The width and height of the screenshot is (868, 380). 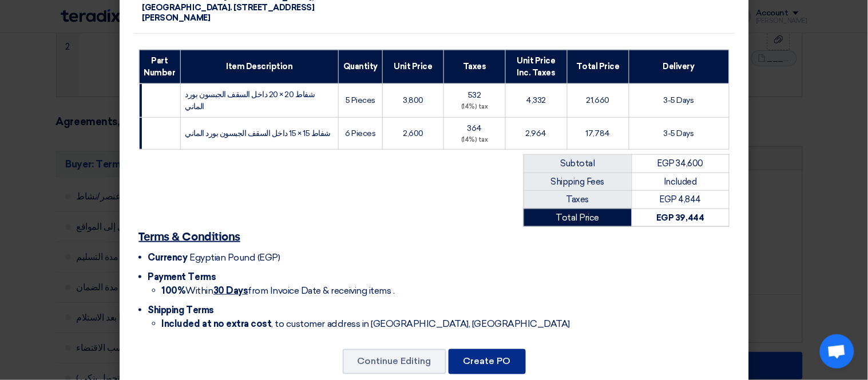 What do you see at coordinates (578, 218) in the screenshot?
I see `td: Total Price` at bounding box center [578, 218].